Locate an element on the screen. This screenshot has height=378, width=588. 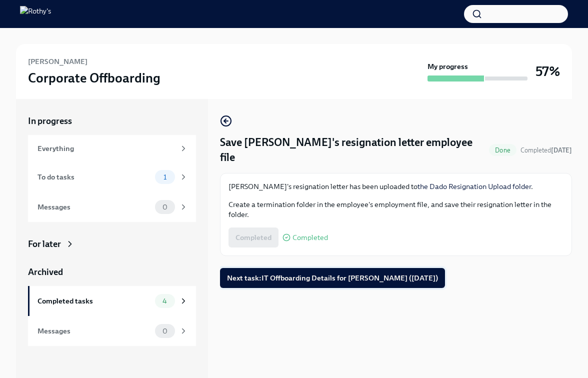
a: Completed tasks4 is located at coordinates (112, 301).